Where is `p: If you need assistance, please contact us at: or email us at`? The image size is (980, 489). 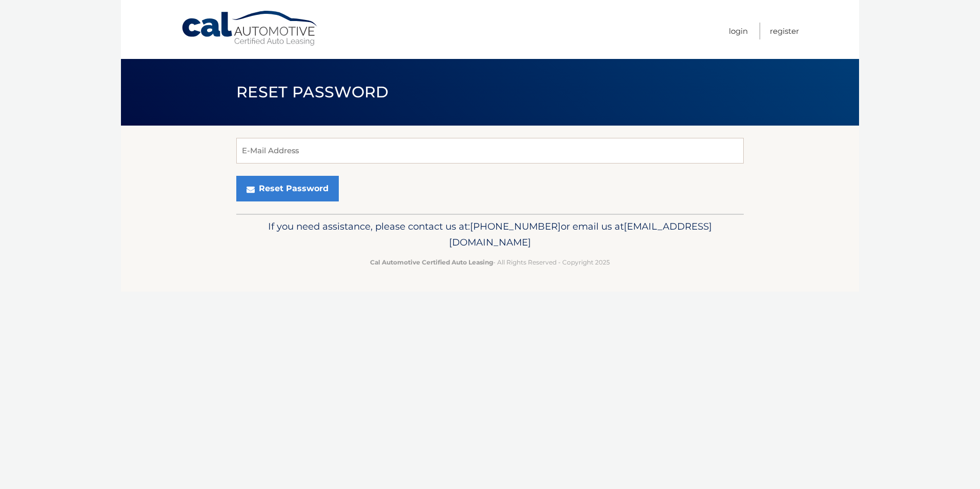 p: If you need assistance, please contact us at: or email us at is located at coordinates (490, 235).